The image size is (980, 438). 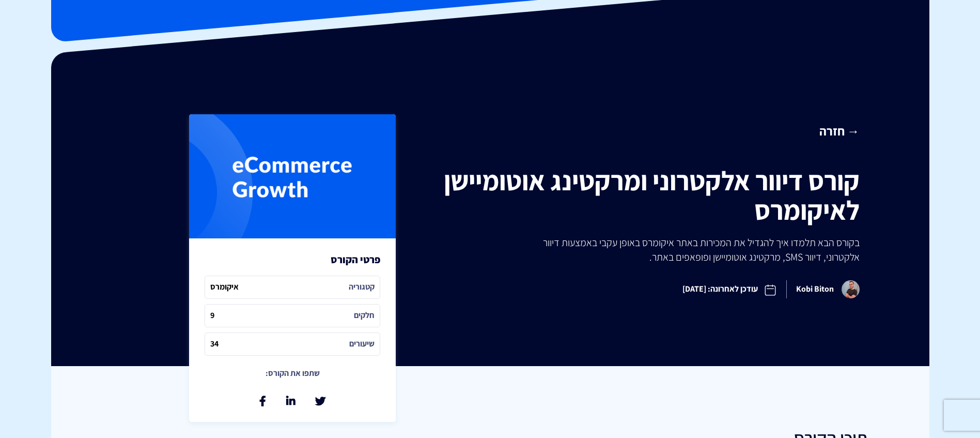 I want to click on a: שתף בפייסבוק, so click(x=262, y=401).